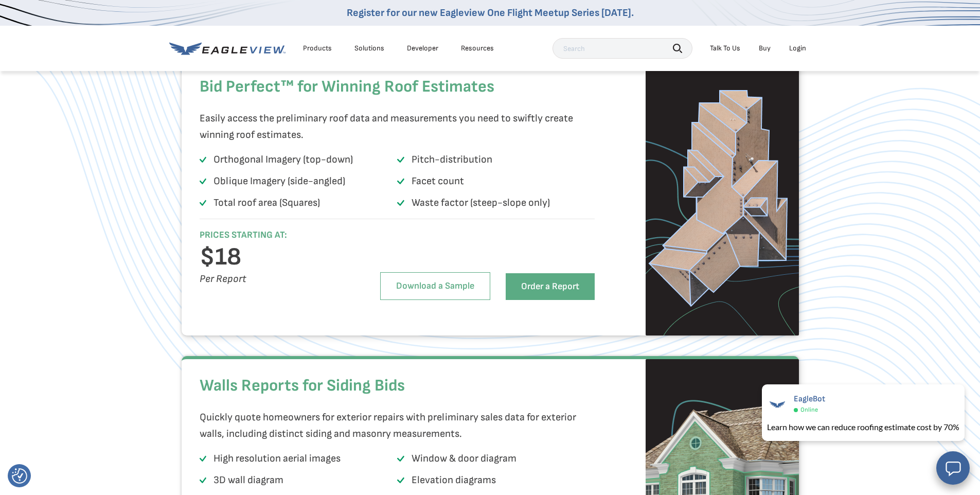  Describe the element at coordinates (452, 160) in the screenshot. I see `p: Pitch-distribution` at that location.